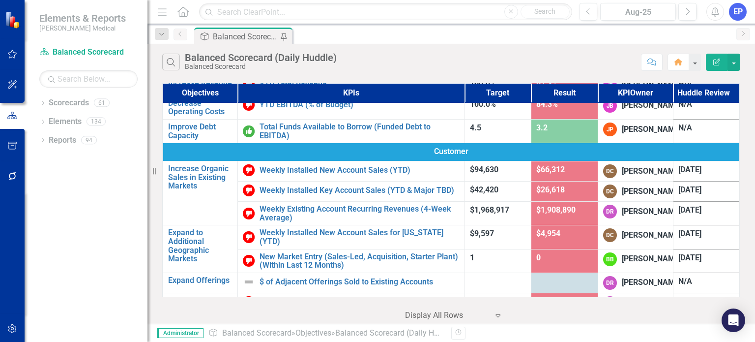 The width and height of the screenshot is (755, 342). What do you see at coordinates (88, 52) in the screenshot?
I see `a: Balanced Scorecard` at bounding box center [88, 52].